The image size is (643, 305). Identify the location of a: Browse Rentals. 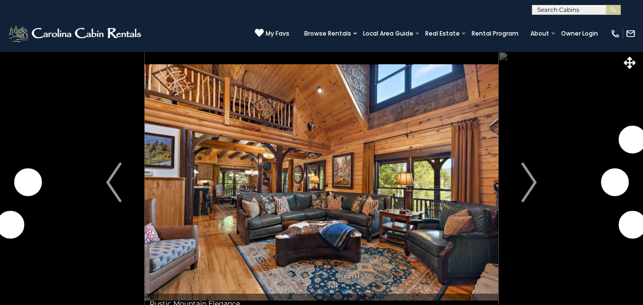
(327, 34).